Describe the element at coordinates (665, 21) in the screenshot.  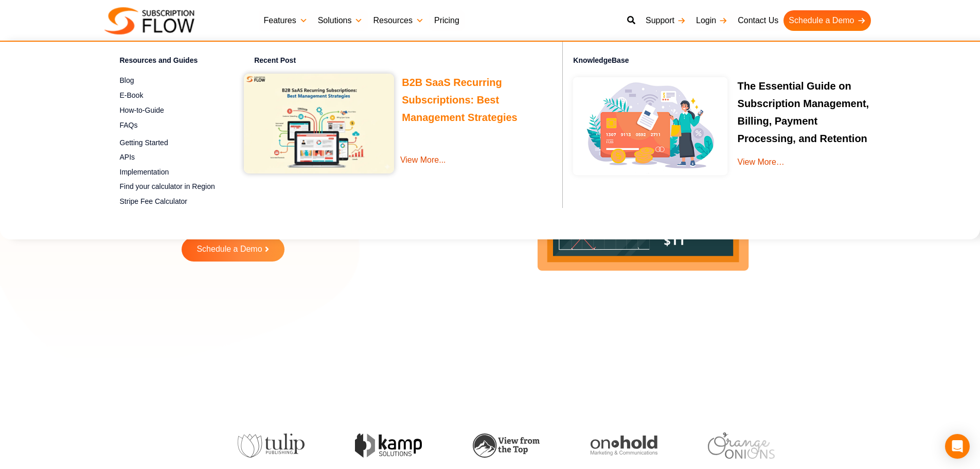
I see `a: Support` at that location.